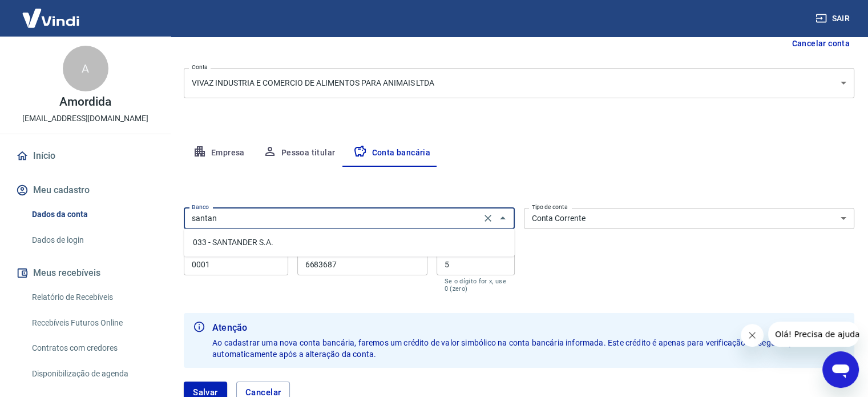 This screenshot has width=868, height=397. What do you see at coordinates (834, 18) in the screenshot?
I see `button: Sair` at bounding box center [834, 18].